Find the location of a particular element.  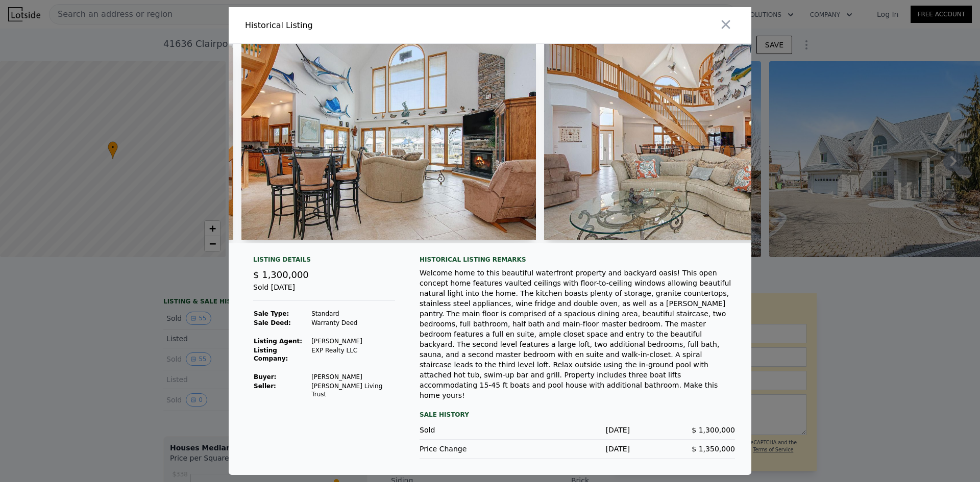

div: Price Change is located at coordinates (472, 449).